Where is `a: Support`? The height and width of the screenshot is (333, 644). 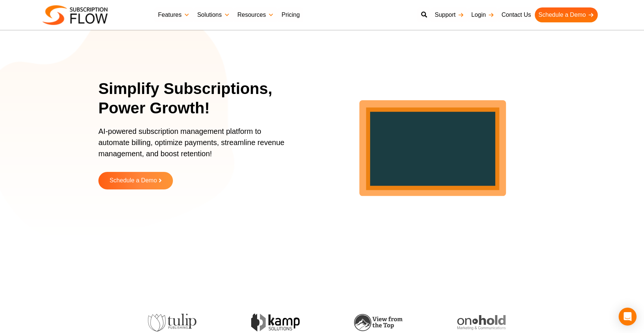
a: Support is located at coordinates (449, 15).